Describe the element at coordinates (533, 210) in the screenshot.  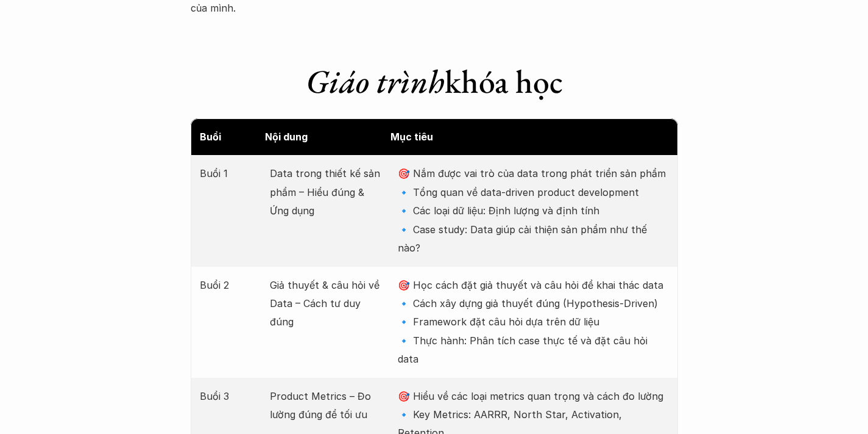
I see `p: 🎯 Nắm được vai trò của data trong phát triển sản phẩm 🔹 Tổng quan về data-driven product developm...` at that location.